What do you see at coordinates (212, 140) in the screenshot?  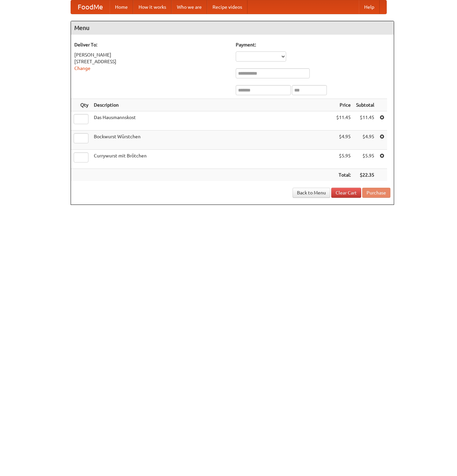 I see `td: Bockwurst Würstchen` at bounding box center [212, 140].